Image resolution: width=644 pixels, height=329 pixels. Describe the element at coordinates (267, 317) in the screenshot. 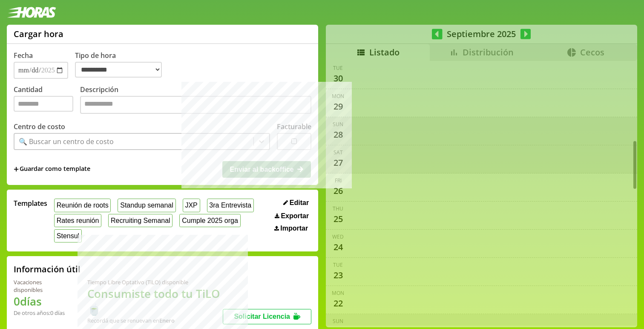

I see `button: Solicitar Licencia` at that location.